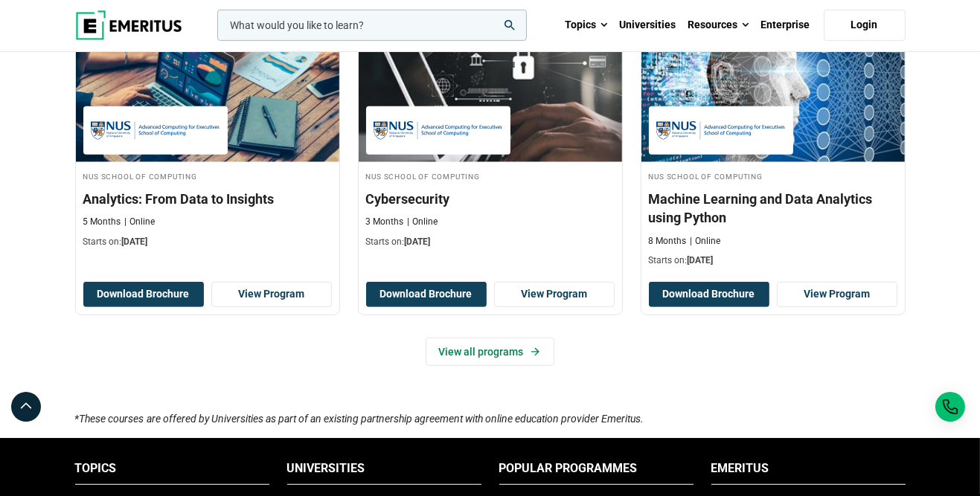 This screenshot has width=980, height=496. What do you see at coordinates (865, 25) in the screenshot?
I see `a: Login` at bounding box center [865, 25].